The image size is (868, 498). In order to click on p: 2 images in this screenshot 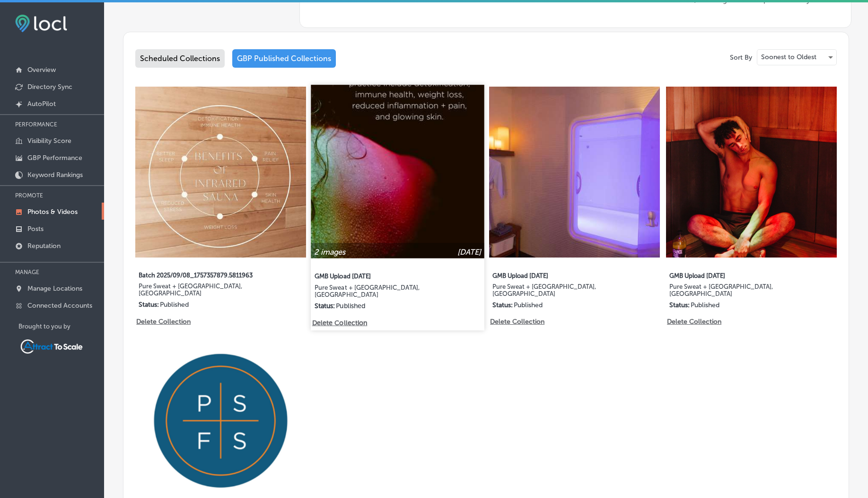, I will do `click(330, 252)`.